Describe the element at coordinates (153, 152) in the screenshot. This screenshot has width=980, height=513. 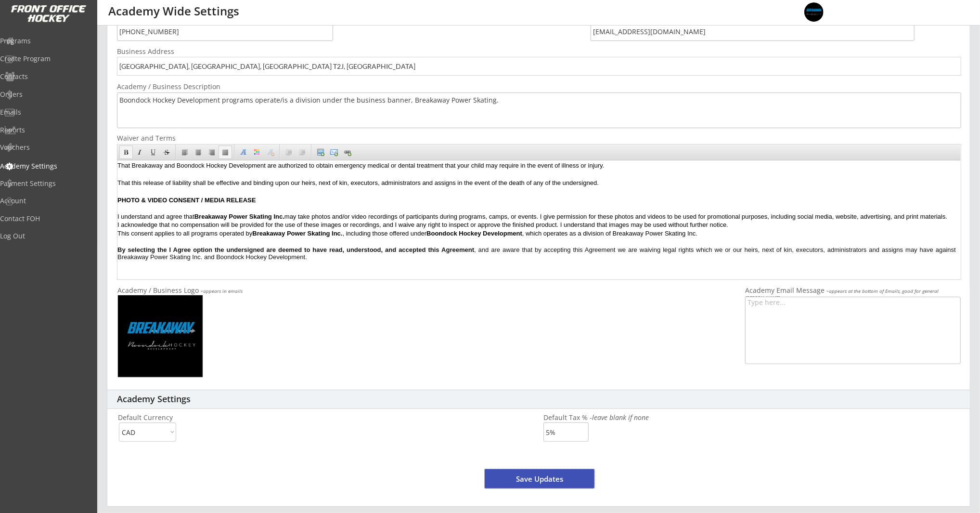
I see `a: Underline (Ctrl+U)` at that location.